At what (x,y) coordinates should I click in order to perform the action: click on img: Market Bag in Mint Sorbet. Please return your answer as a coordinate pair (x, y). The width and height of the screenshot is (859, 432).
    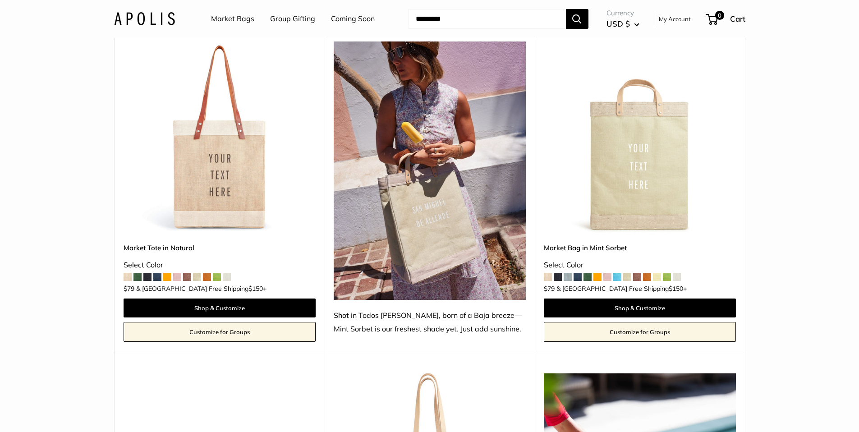
    Looking at the image, I should click on (640, 138).